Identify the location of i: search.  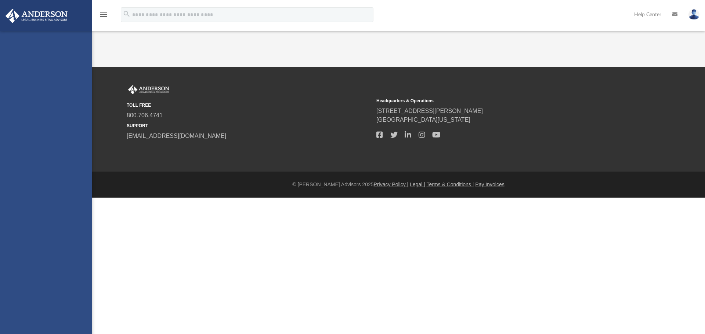
(127, 14).